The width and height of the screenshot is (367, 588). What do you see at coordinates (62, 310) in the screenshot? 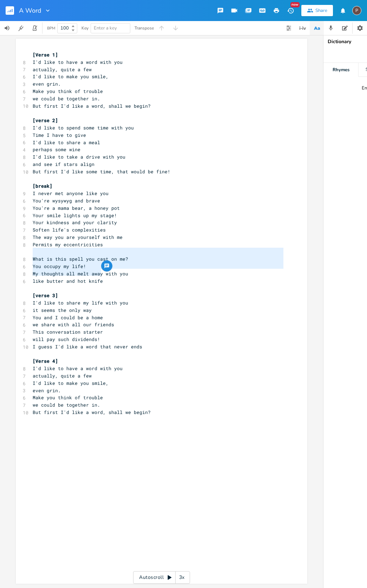
I see `span: it seems the only way` at bounding box center [62, 310].